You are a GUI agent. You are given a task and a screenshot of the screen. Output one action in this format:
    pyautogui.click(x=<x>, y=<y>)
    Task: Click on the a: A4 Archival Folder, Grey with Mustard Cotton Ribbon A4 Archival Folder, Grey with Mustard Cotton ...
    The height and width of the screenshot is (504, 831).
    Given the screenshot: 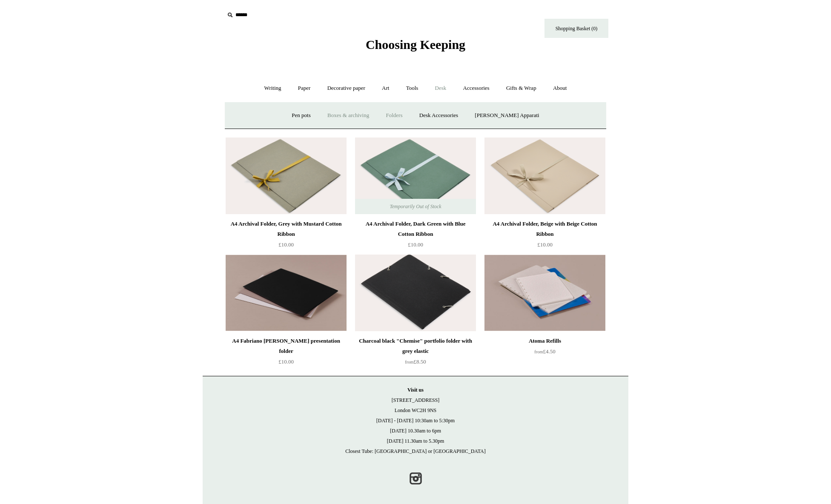 What is the action you would take?
    pyautogui.click(x=286, y=175)
    